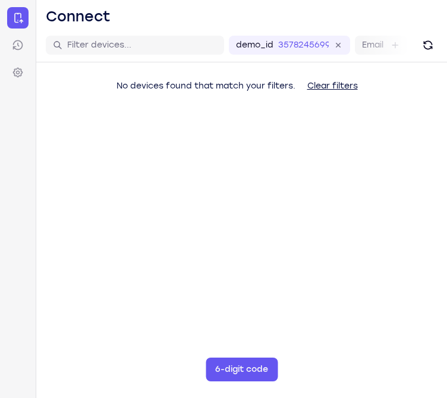 The image size is (447, 398). Describe the element at coordinates (254, 45) in the screenshot. I see `label: demo_id` at that location.